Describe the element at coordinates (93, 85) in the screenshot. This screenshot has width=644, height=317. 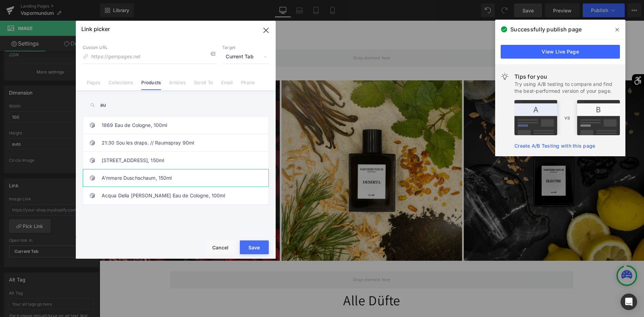
I see `a: Pages` at that location.